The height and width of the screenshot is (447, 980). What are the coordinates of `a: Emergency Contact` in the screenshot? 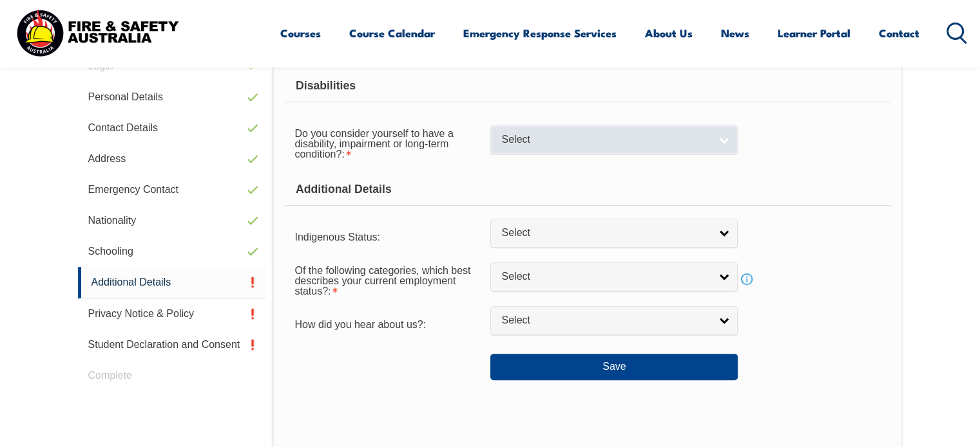 It's located at (172, 189).